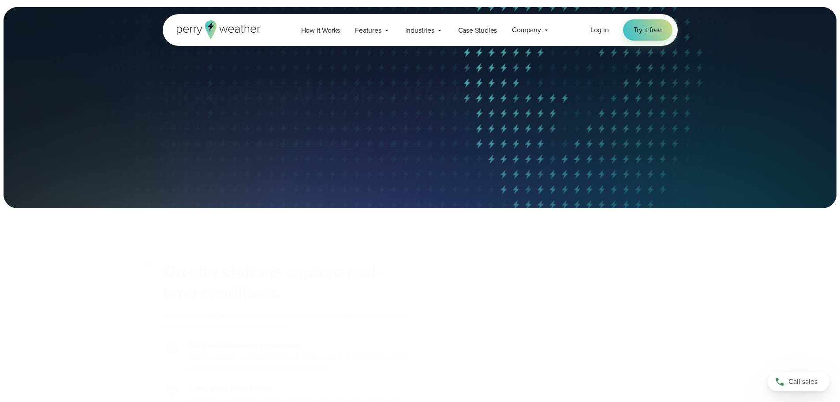  Describe the element at coordinates (527, 30) in the screenshot. I see `span: Company` at that location.